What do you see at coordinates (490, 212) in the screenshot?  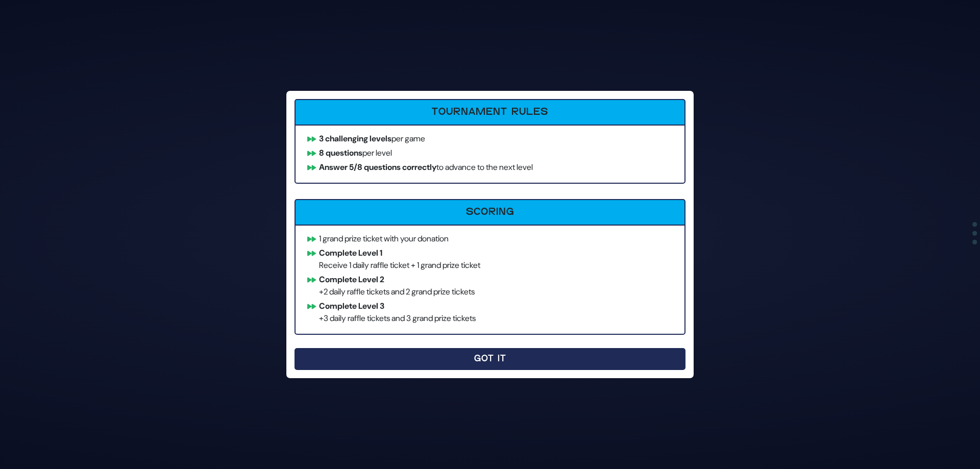 I see `h6: Scoring` at bounding box center [490, 212].